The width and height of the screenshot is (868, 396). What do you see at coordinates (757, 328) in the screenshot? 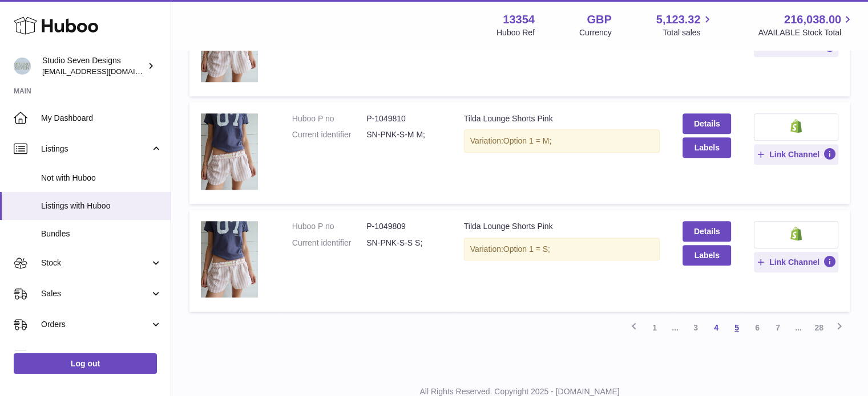
I see `a: 6` at bounding box center [757, 328].